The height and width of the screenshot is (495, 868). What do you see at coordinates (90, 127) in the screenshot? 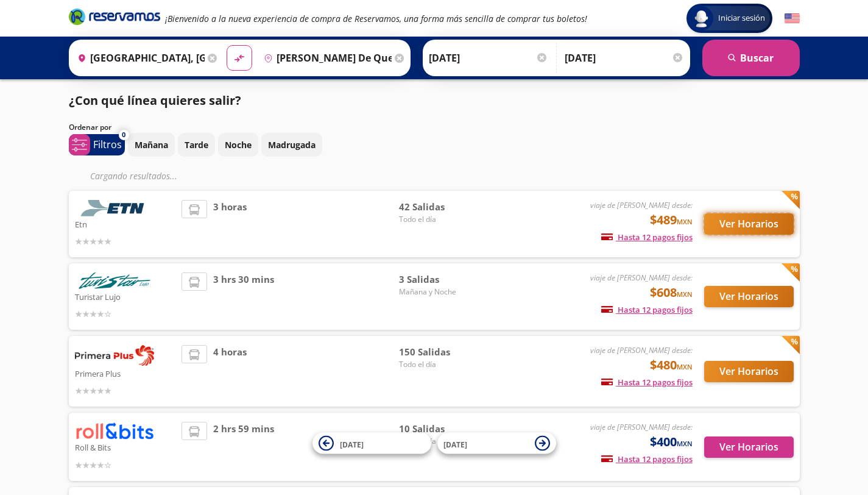
I see `p: Ordenar por` at bounding box center [90, 127].